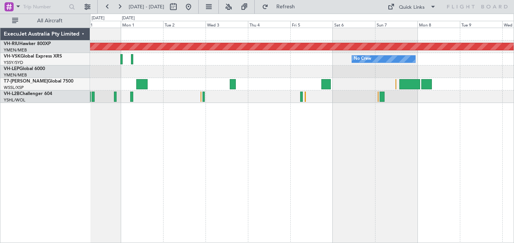 The height and width of the screenshot is (243, 514). What do you see at coordinates (363, 59) in the screenshot?
I see `div: No Crew` at bounding box center [363, 59].